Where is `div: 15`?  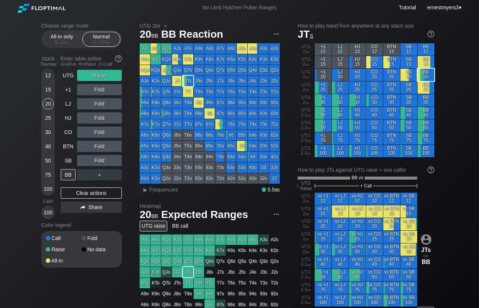
div: 15 is located at coordinates (48, 89).